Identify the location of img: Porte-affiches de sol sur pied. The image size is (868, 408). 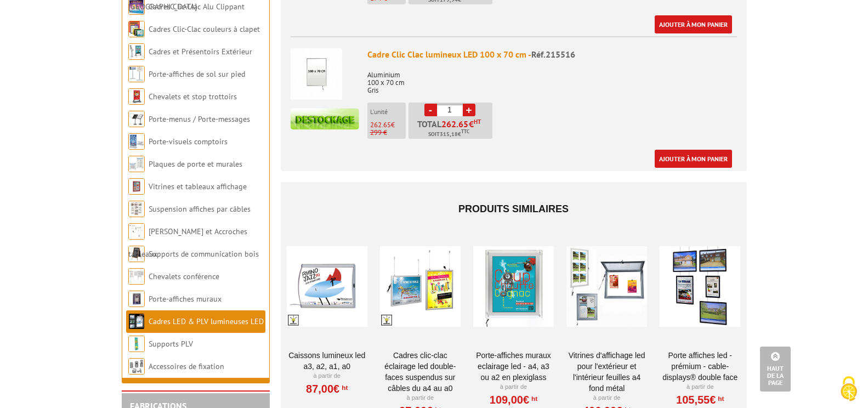
(136, 74).